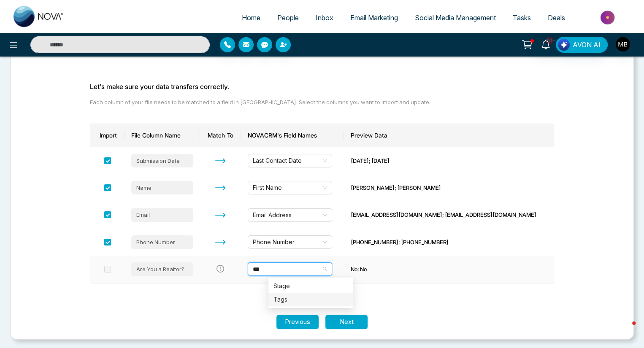 The image size is (644, 348). What do you see at coordinates (556, 18) in the screenshot?
I see `span: Deals` at bounding box center [556, 18].